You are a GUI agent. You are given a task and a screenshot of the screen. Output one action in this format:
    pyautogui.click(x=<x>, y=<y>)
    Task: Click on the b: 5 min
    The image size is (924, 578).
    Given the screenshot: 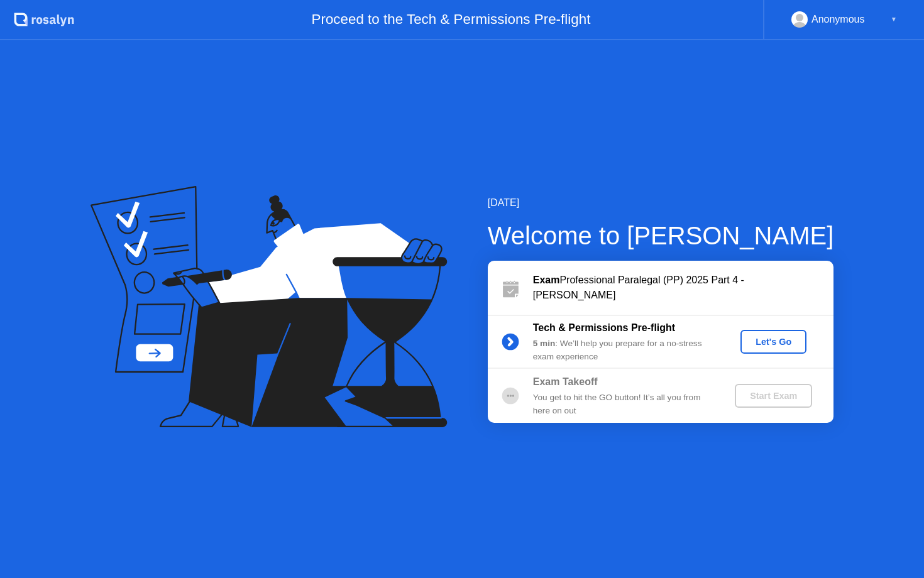 What is the action you would take?
    pyautogui.click(x=545, y=344)
    